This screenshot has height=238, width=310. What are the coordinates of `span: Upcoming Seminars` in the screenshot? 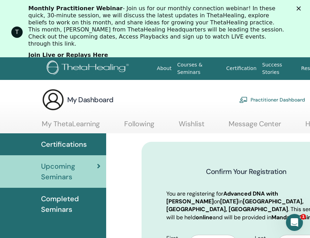 It's located at (69, 172).